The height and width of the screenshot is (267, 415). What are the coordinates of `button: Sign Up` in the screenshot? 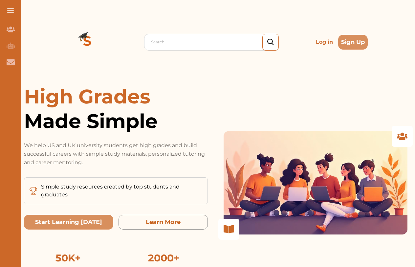 It's located at (353, 42).